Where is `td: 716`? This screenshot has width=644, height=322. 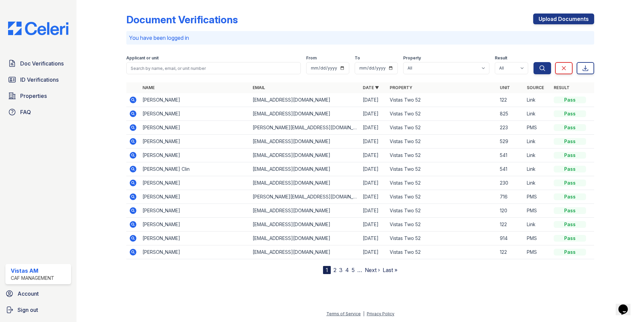 td: 716 is located at coordinates (511, 196).